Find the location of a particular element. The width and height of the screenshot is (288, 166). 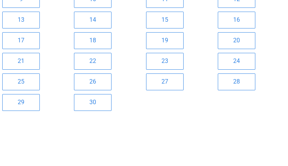

a: 27 is located at coordinates (165, 82).